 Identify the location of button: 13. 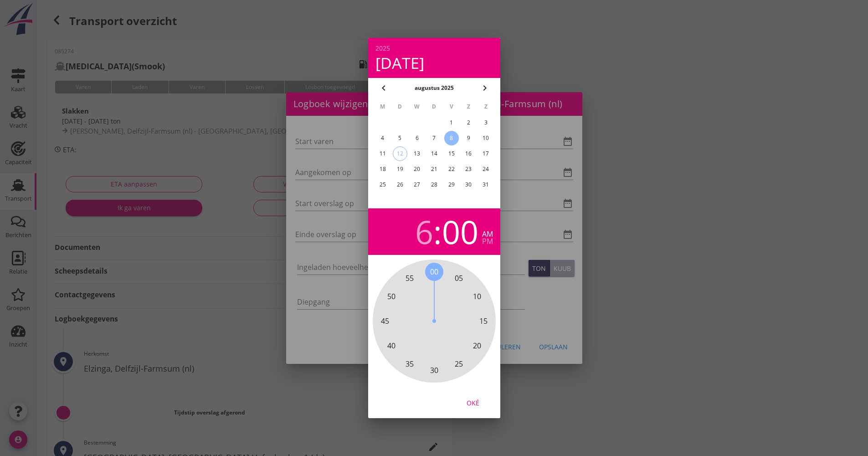
(417, 154).